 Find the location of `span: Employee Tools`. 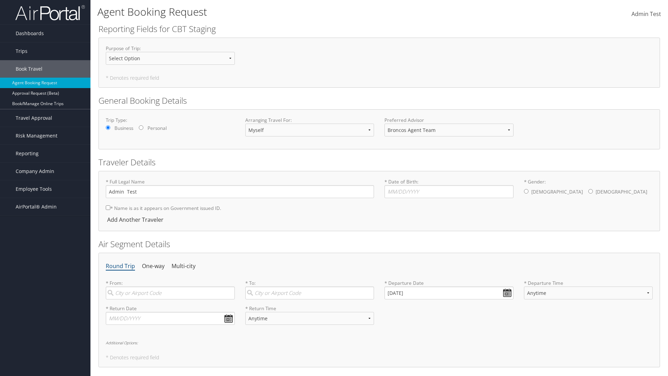

span: Employee Tools is located at coordinates (34, 189).